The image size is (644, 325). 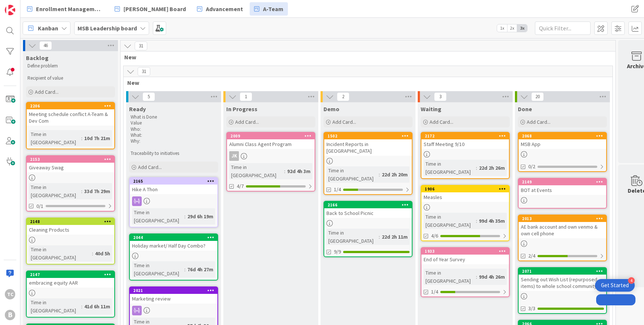 I want to click on span: 5, so click(x=149, y=97).